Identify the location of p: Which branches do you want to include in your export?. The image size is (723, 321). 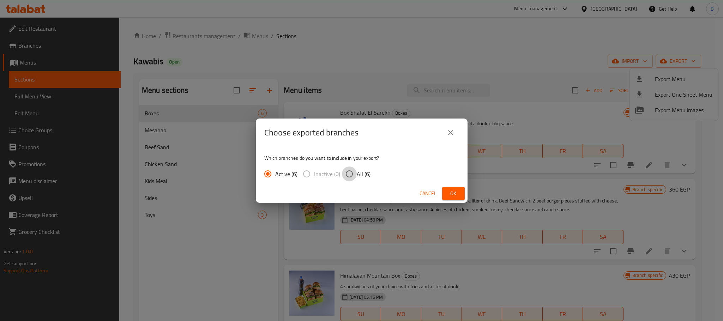
(362, 158).